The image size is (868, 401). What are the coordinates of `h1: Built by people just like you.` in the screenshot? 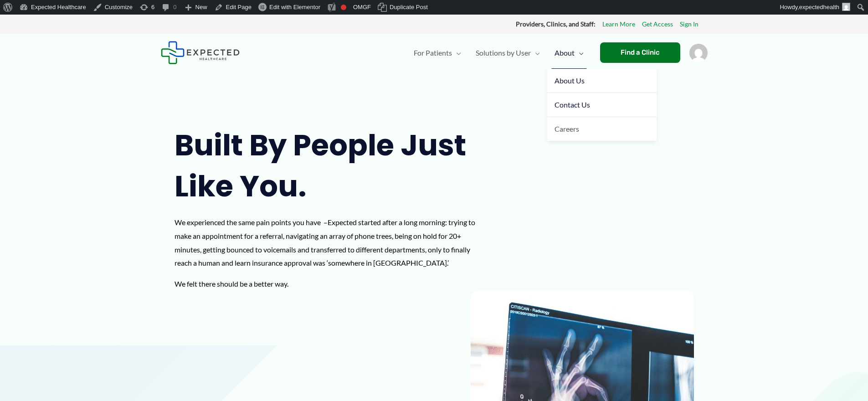 It's located at (330, 165).